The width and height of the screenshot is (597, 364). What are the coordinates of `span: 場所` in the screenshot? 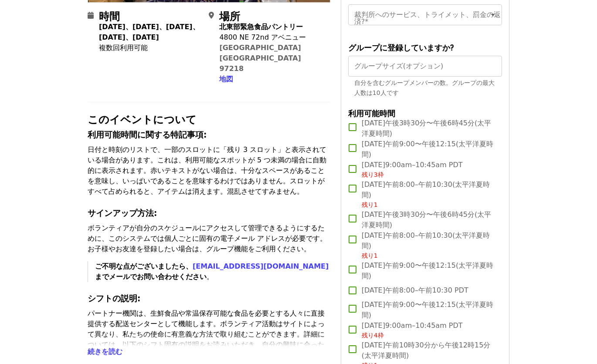 It's located at (229, 16).